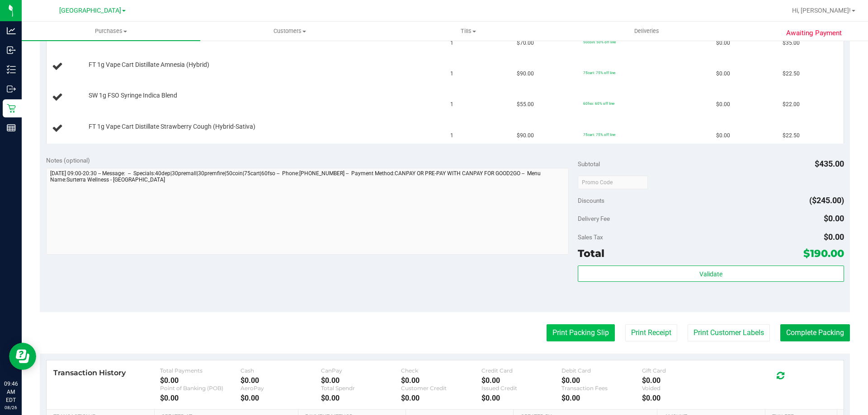  What do you see at coordinates (522, 370) in the screenshot?
I see `div: Credit Card` at bounding box center [522, 370].